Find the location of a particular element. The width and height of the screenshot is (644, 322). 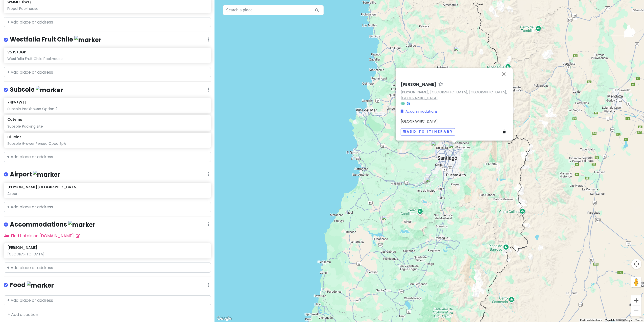

div: Roger de Flor is located at coordinates (454, 149).